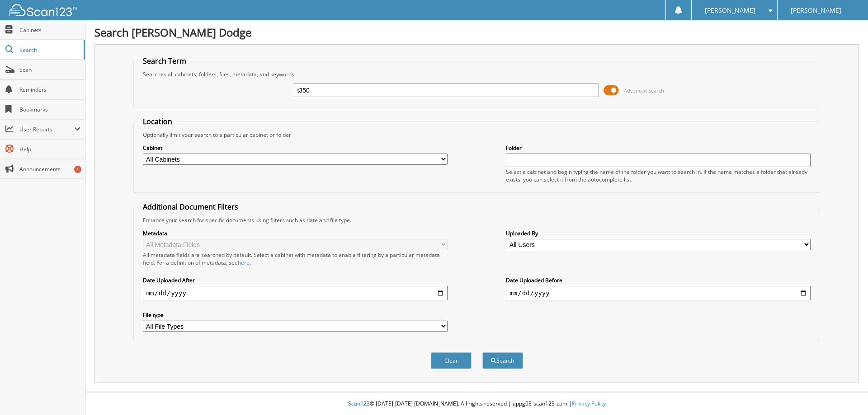  I want to click on label: Folder, so click(658, 148).